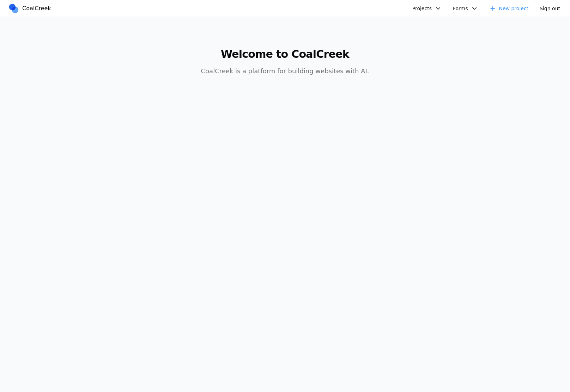 Image resolution: width=570 pixels, height=392 pixels. Describe the element at coordinates (285, 54) in the screenshot. I see `h1: Welcome to CoalCreek` at that location.